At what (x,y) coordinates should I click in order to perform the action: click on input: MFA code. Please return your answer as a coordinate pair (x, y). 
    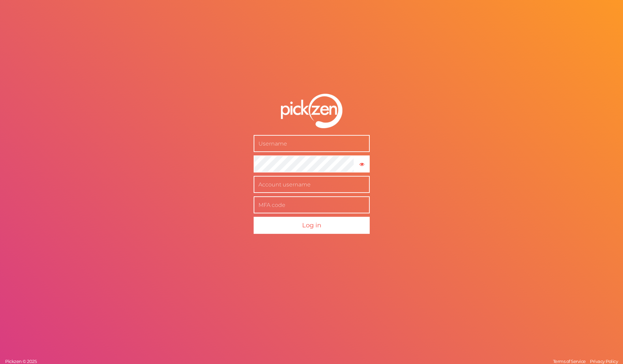
    Looking at the image, I should click on (312, 205).